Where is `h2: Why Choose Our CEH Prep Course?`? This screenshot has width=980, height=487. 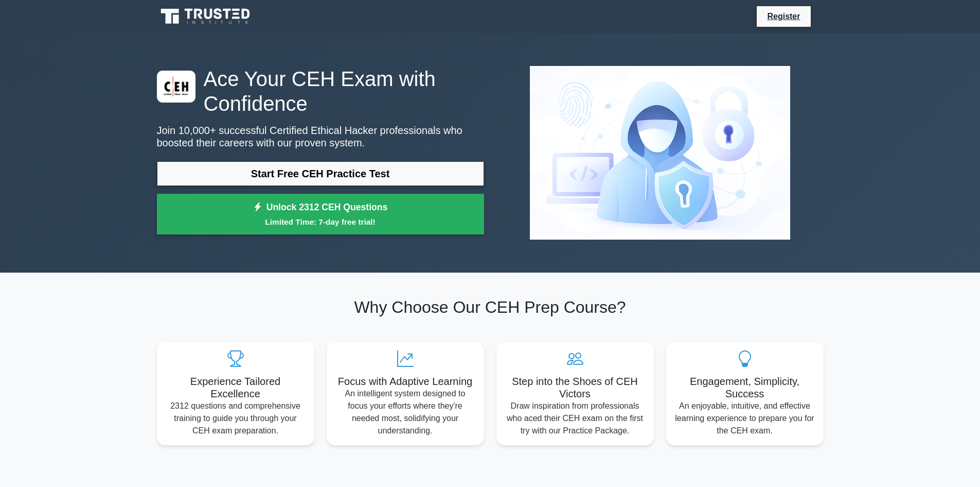 h2: Why Choose Our CEH Prep Course? is located at coordinates (490, 307).